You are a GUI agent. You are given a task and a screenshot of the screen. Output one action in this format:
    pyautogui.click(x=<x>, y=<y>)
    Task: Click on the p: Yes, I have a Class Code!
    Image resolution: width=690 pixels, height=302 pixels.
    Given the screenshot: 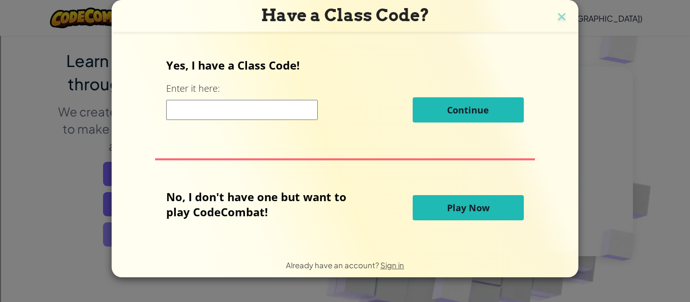 What is the action you would take?
    pyautogui.click(x=344, y=65)
    